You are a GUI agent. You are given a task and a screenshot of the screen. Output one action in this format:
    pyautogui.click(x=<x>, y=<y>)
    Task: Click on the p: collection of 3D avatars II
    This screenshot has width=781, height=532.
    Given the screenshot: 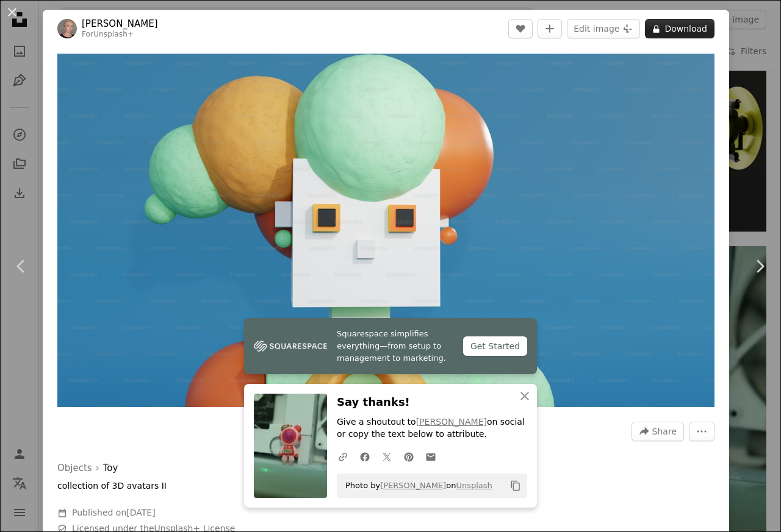 What is the action you would take?
    pyautogui.click(x=112, y=487)
    